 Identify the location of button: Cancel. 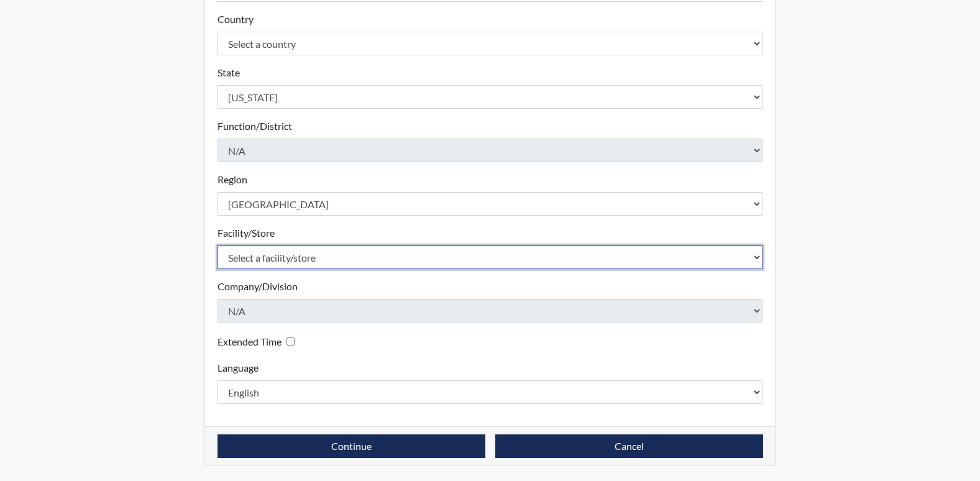
(629, 446).